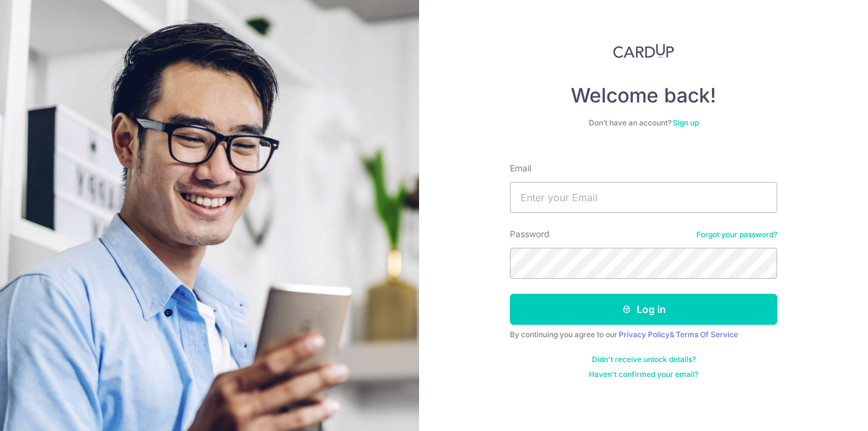  I want to click on div: By continuing you agree to our &, so click(644, 335).